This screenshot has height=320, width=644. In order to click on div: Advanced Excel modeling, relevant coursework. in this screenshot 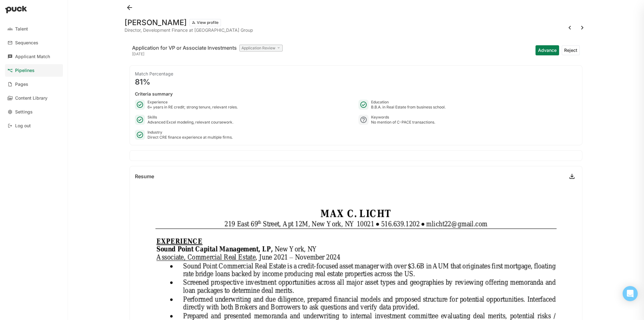, I will do `click(190, 122)`.